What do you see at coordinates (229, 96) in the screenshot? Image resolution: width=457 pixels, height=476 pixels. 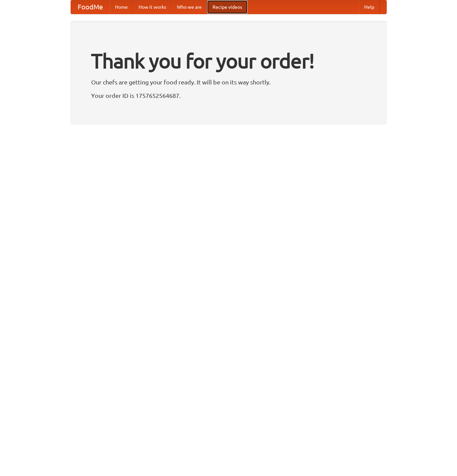 I see `p: Your order ID is 1757652564687.` at bounding box center [229, 96].